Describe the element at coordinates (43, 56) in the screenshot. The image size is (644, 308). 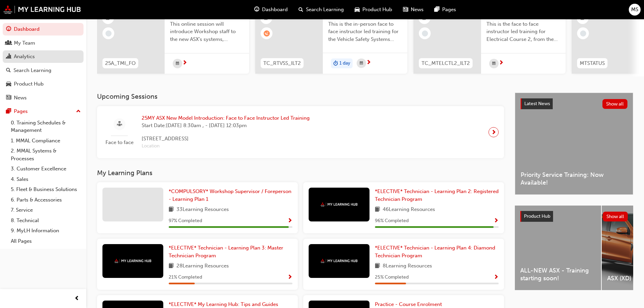
I see `a: Analytics` at that location.